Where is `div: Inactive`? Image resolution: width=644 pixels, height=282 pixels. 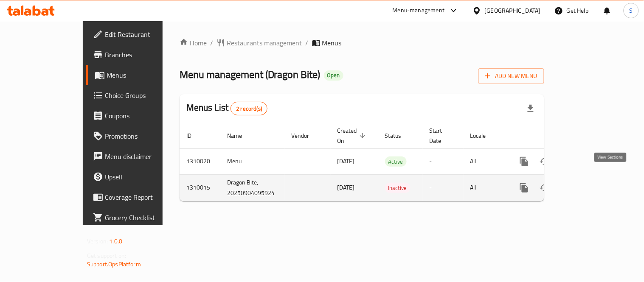
div: Inactive is located at coordinates (398, 188).